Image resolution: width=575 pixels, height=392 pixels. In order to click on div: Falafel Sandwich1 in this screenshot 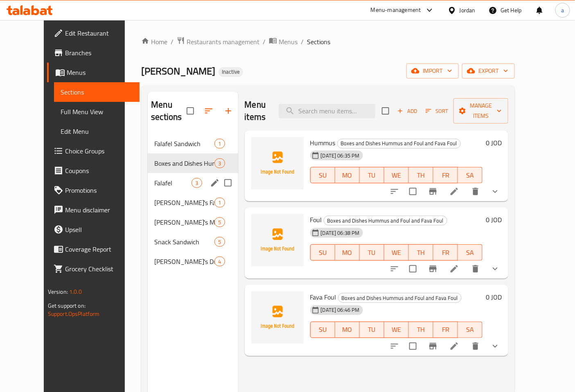, I will do `click(193, 144)`.